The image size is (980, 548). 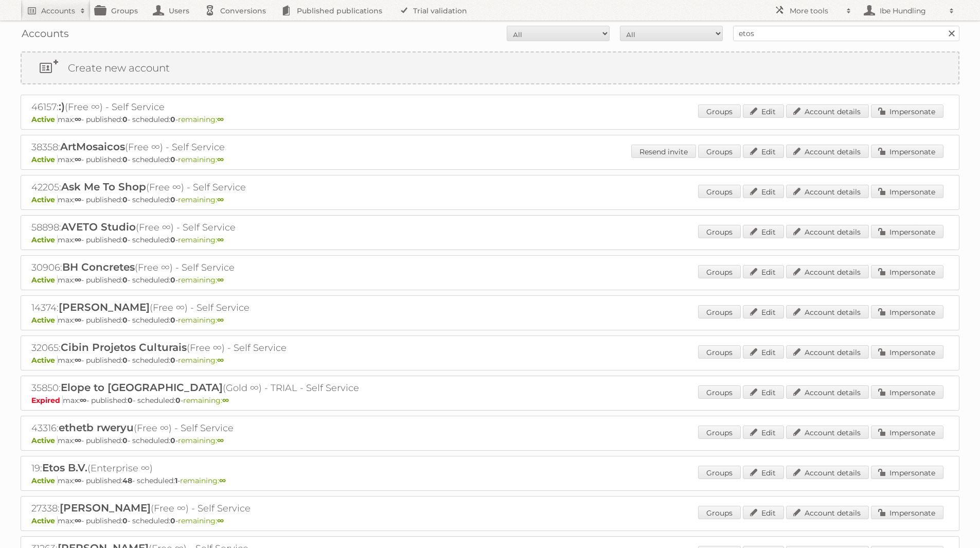 What do you see at coordinates (98, 227) in the screenshot?
I see `span: AVETO Studio` at bounding box center [98, 227].